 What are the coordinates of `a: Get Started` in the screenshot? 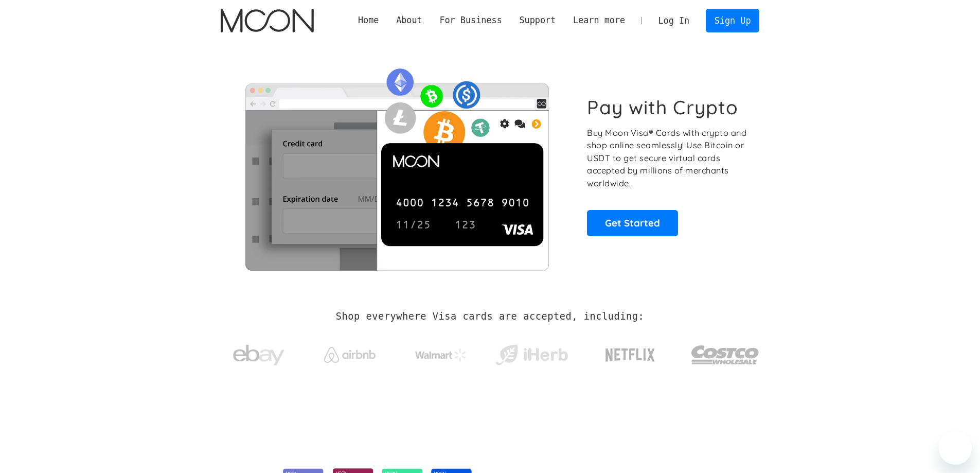 It's located at (632, 223).